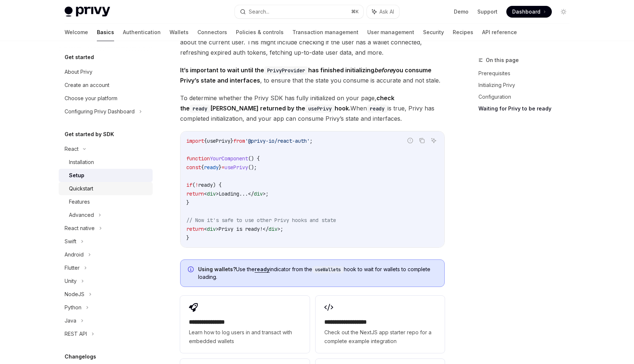 The height and width of the screenshot is (364, 634). Describe the element at coordinates (80, 228) in the screenshot. I see `div: React native` at that location.